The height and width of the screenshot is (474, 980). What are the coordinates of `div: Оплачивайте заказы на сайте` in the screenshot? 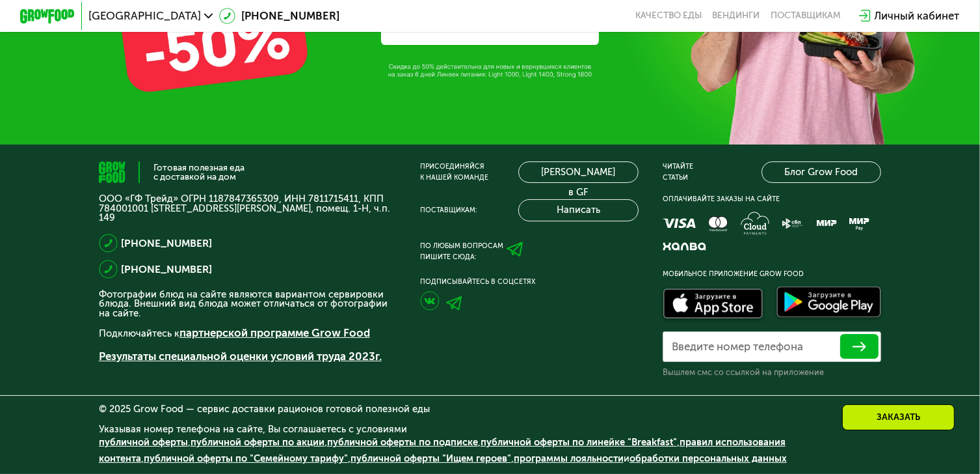 It's located at (772, 199).